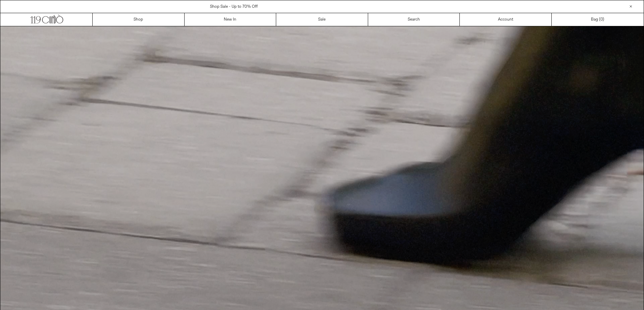  I want to click on a: Search, so click(414, 19).